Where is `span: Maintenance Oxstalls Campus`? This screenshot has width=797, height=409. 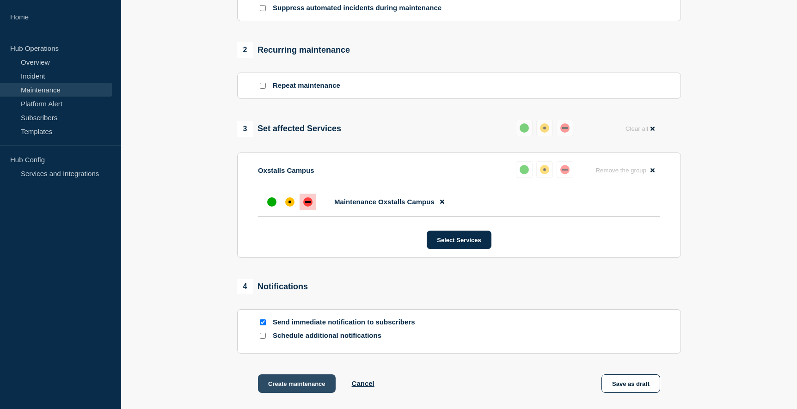 span: Maintenance Oxstalls Campus is located at coordinates (384, 202).